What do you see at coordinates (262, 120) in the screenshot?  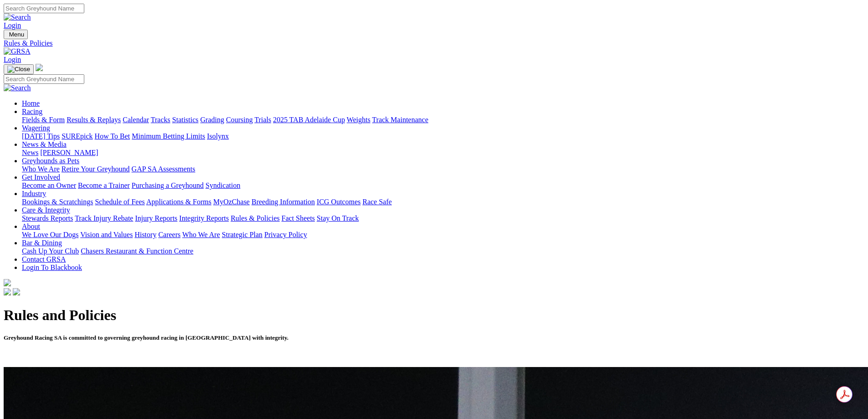 I see `a: Trials` at bounding box center [262, 120].